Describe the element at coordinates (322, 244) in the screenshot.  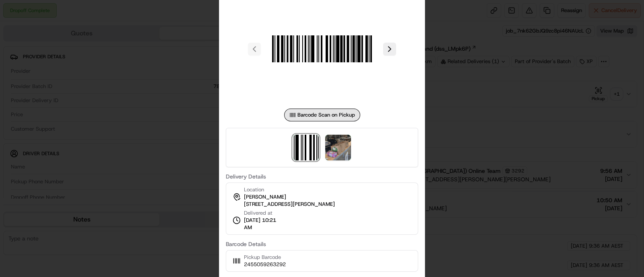
I see `label: Barcode Details` at that location.